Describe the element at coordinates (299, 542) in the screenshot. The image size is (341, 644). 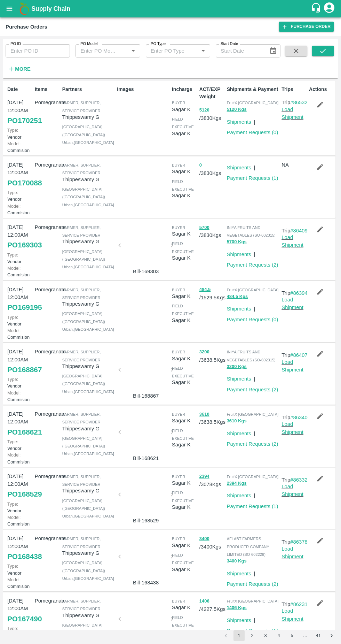
I see `a: #86378` at that location.